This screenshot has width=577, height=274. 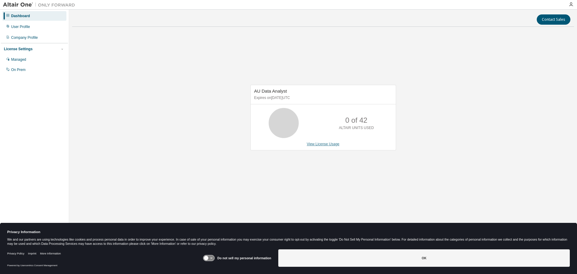 I want to click on div: Dashboard, so click(x=20, y=16).